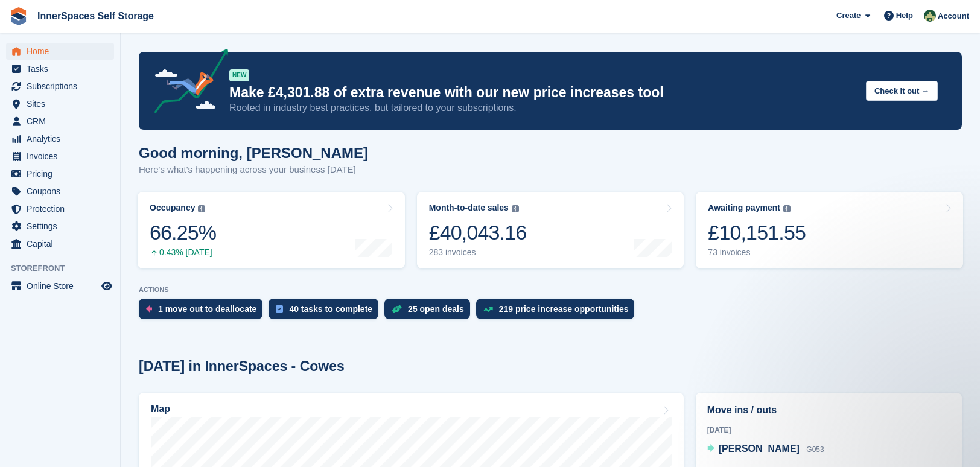  What do you see at coordinates (550, 230) in the screenshot?
I see `a: Month-to-date sales £40,043.16 283 invoices` at bounding box center [550, 230].